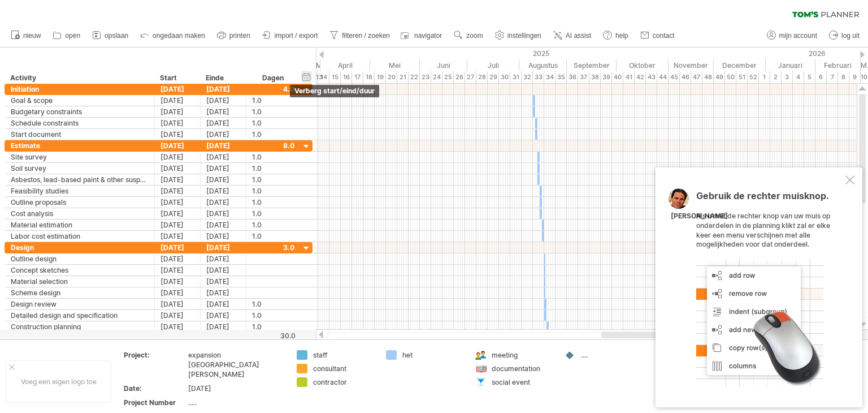 The image size is (868, 413). Describe the element at coordinates (79, 270) in the screenshot. I see `div: Concept sketches` at that location.